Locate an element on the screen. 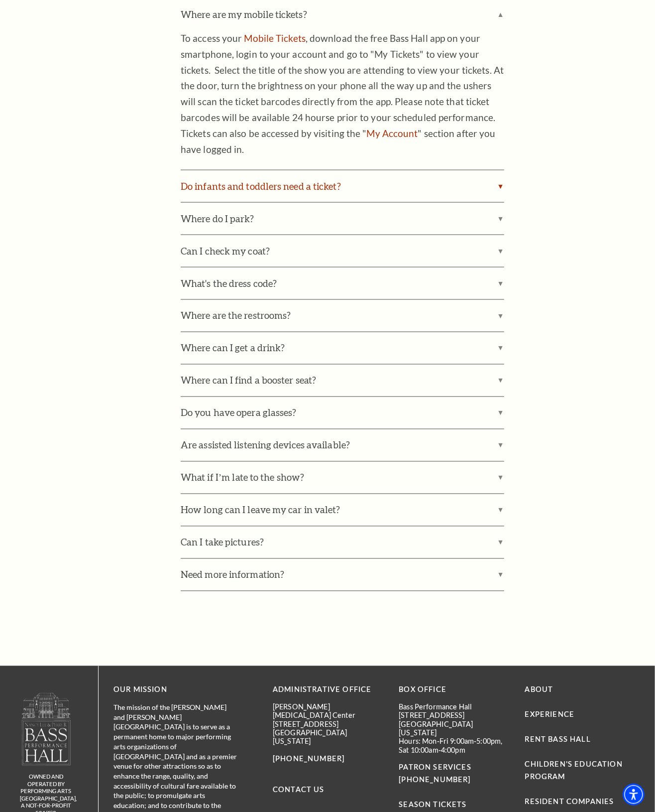  div: Accessibility Menu is located at coordinates (634, 795).